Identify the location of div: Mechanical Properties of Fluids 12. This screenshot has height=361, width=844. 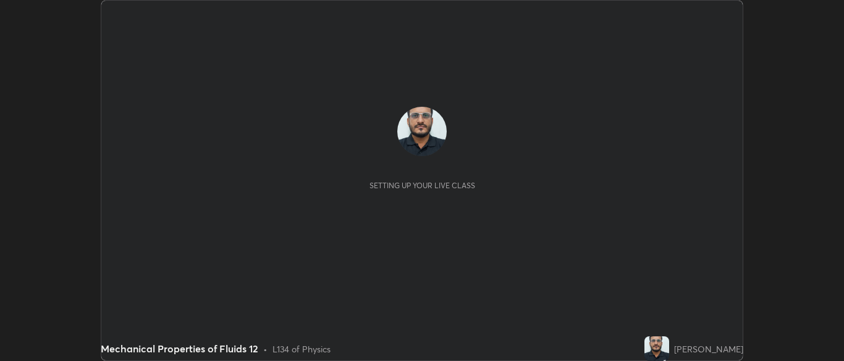
(179, 349).